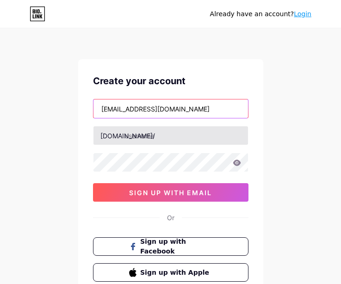 The height and width of the screenshot is (284, 341). What do you see at coordinates (171, 247) in the screenshot?
I see `button: Sign up with Facebook` at bounding box center [171, 247].